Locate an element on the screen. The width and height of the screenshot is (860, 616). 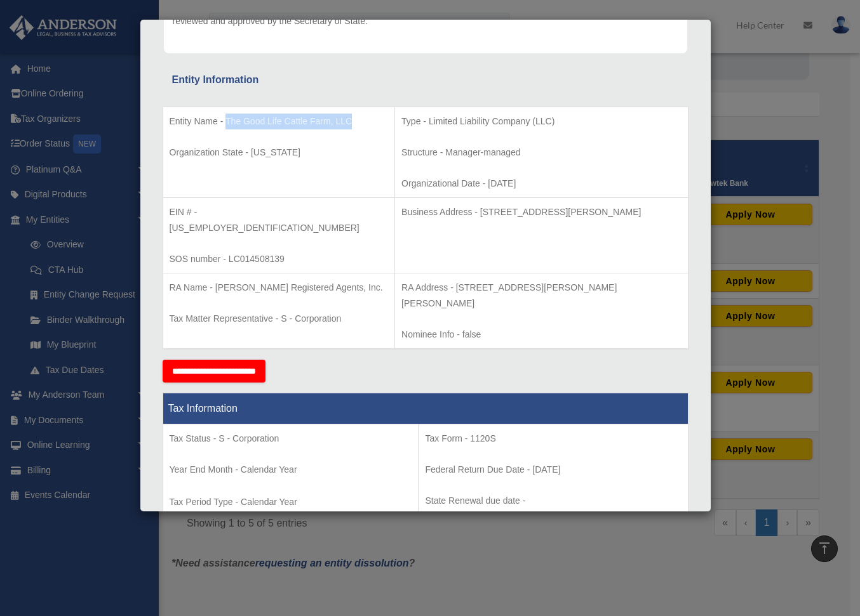
p: Year End Month - Calendar Year is located at coordinates (291, 470).